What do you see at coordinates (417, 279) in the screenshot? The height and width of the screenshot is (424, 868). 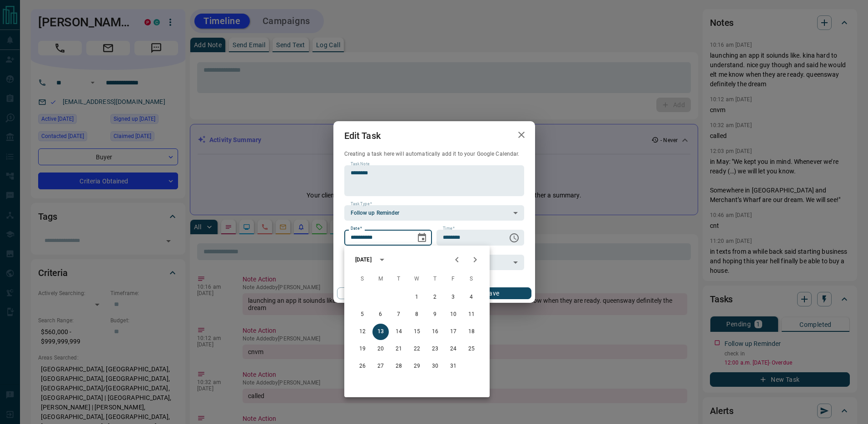 I see `span: Wednesday` at bounding box center [417, 279].